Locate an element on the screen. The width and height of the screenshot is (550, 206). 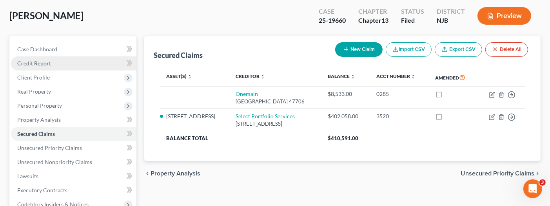
button: Delete All is located at coordinates (507, 49).